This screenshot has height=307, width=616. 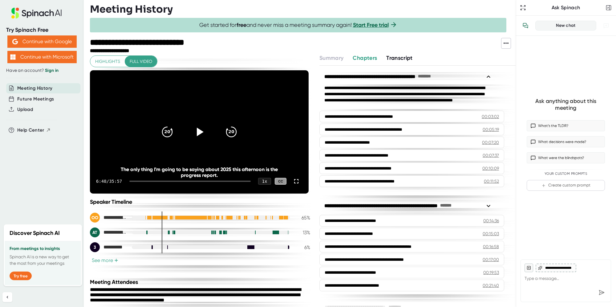 What do you see at coordinates (281, 181) in the screenshot?
I see `div: CC` at bounding box center [281, 181].